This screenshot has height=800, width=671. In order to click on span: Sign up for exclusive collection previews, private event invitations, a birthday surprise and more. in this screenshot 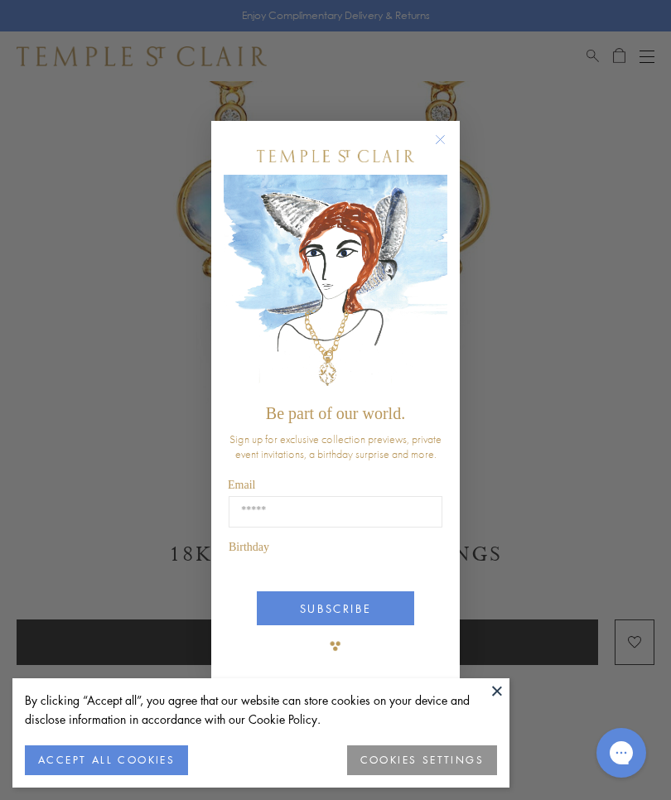, I will do `click(336, 447)`.